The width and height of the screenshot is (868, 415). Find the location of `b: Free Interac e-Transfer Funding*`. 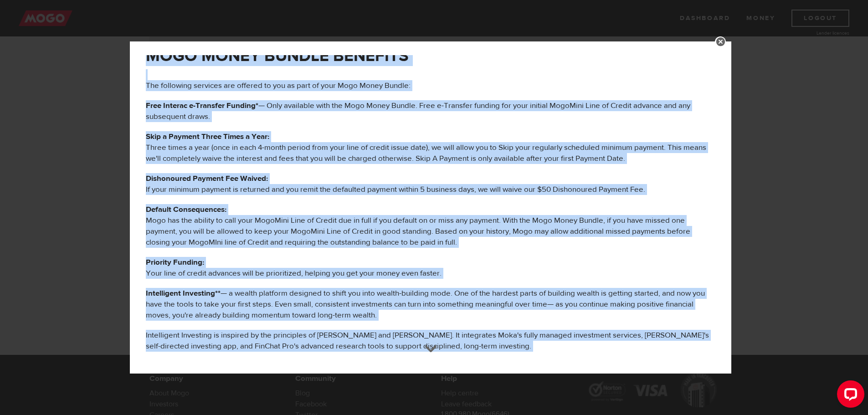

b: Free Interac e-Transfer Funding* is located at coordinates (202, 106).